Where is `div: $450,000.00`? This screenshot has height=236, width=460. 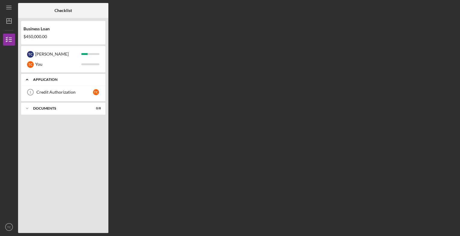
div: $450,000.00 is located at coordinates (63, 37).